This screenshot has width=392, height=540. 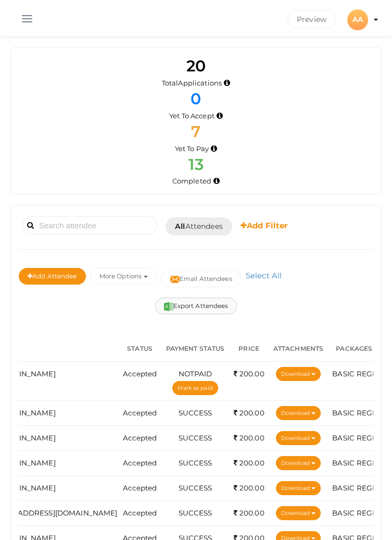 What do you see at coordinates (195, 388) in the screenshot?
I see `button: Mark as paid` at bounding box center [195, 388].